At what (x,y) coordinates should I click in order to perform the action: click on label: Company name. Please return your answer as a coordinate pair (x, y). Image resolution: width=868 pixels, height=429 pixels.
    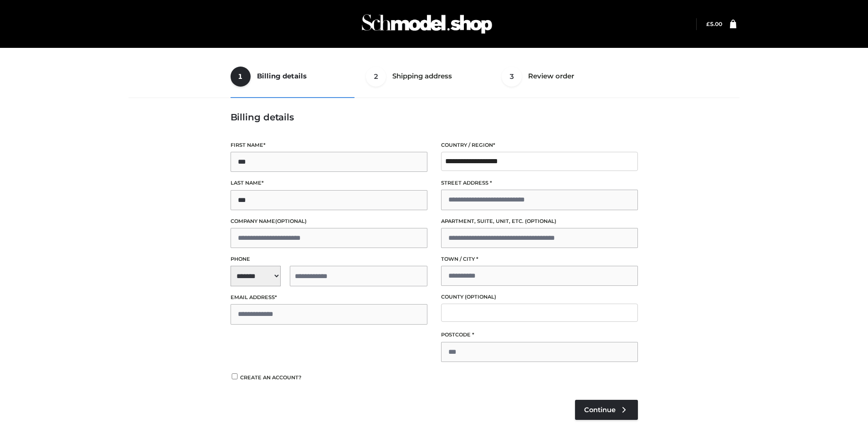
    Looking at the image, I should click on (329, 221).